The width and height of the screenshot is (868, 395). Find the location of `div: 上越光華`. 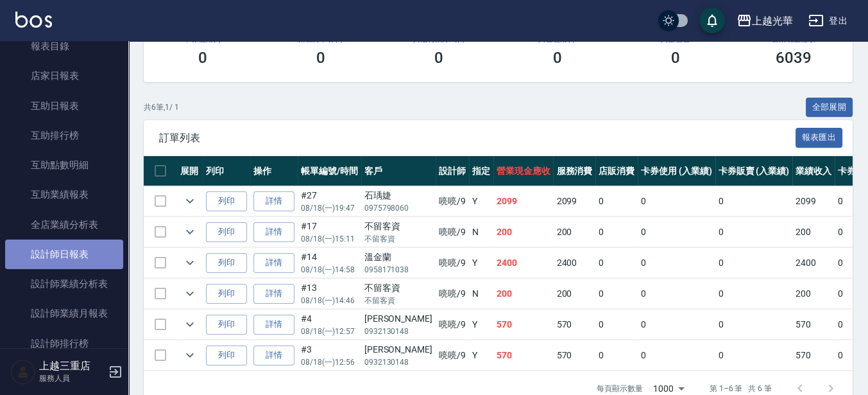

div: 上越光華 is located at coordinates (772, 20).